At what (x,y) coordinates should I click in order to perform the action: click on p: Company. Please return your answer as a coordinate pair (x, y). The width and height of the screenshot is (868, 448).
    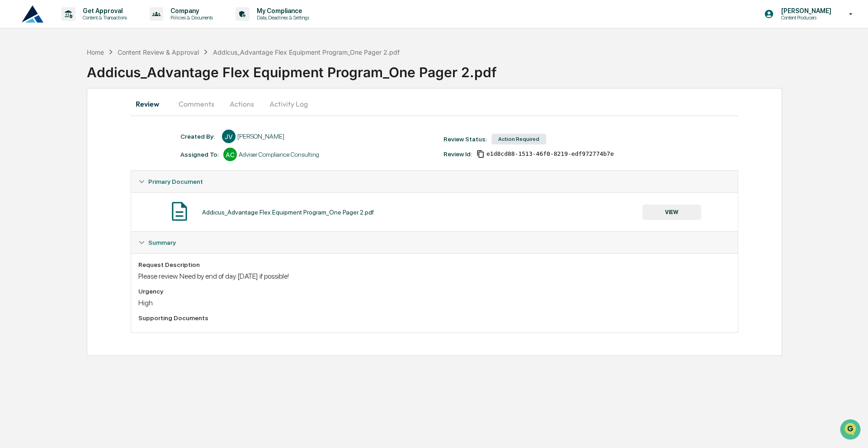
    Looking at the image, I should click on (191, 11).